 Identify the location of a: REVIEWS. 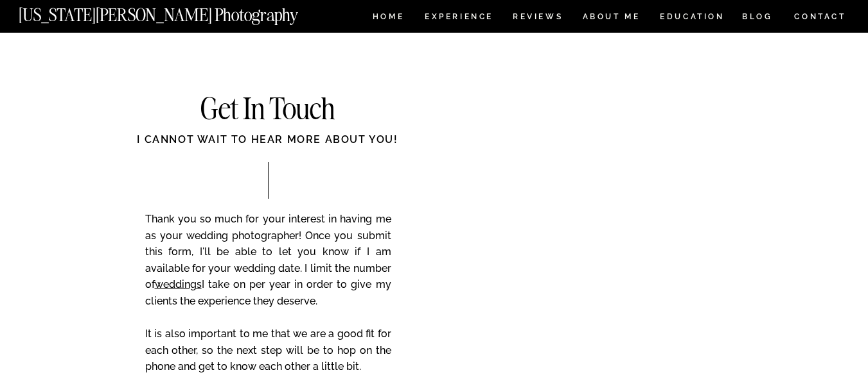
(536, 18).